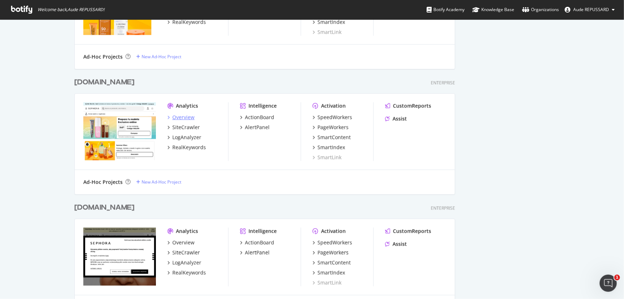 This screenshot has height=299, width=624. I want to click on button: Aude REPUSSARD, so click(590, 10).